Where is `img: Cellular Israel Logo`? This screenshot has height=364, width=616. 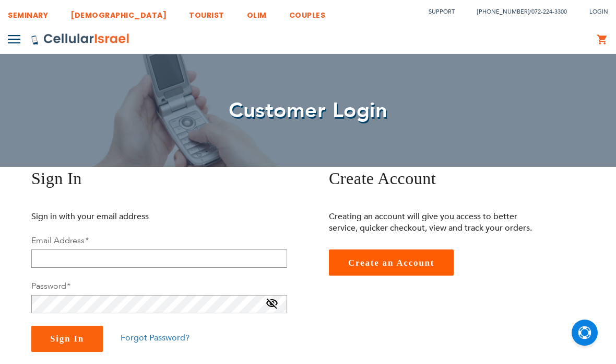 img: Cellular Israel Logo is located at coordinates (80, 39).